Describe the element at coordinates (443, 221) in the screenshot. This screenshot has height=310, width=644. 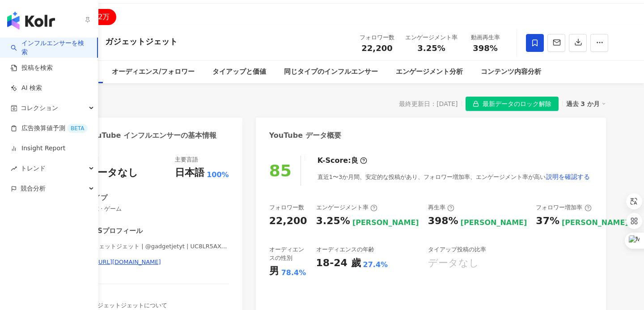
I see `div: 398%` at that location.